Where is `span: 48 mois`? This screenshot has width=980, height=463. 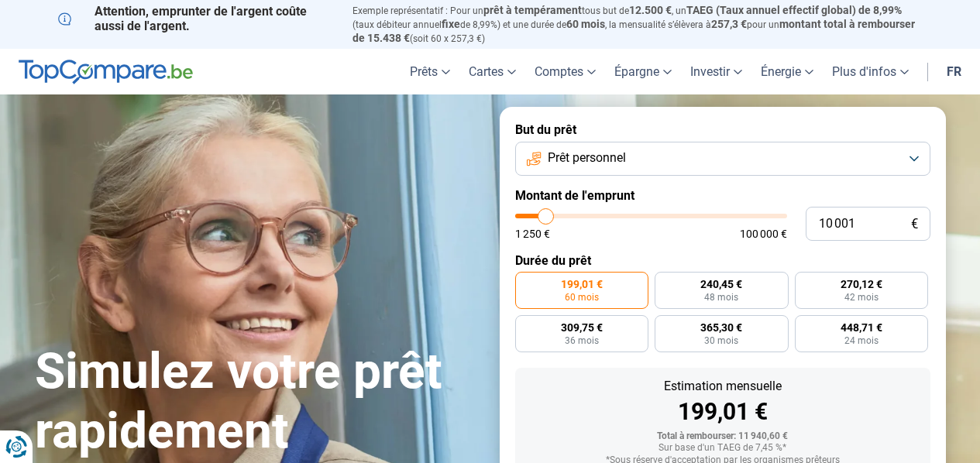 span: 48 mois is located at coordinates (721, 298).